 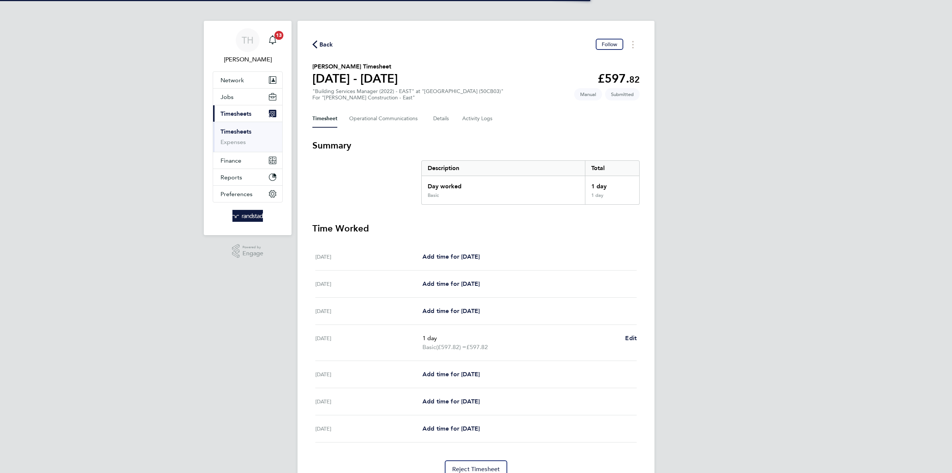 What do you see at coordinates (631, 338) in the screenshot?
I see `span: Edit` at bounding box center [631, 338].